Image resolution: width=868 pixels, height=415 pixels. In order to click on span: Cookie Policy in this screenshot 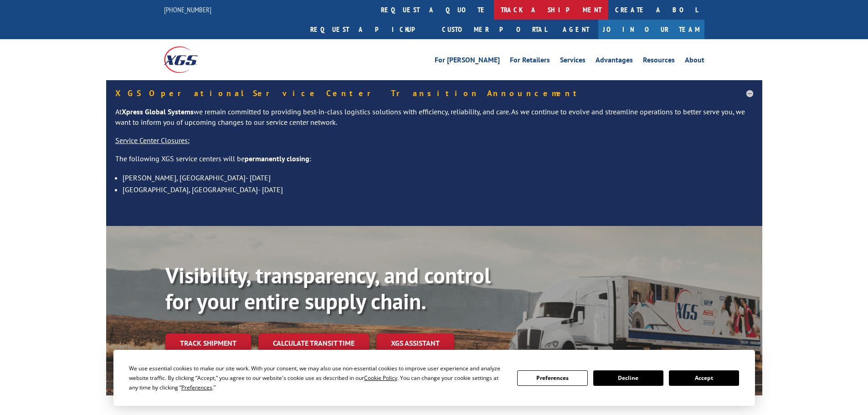, I will do `click(380, 378)`.